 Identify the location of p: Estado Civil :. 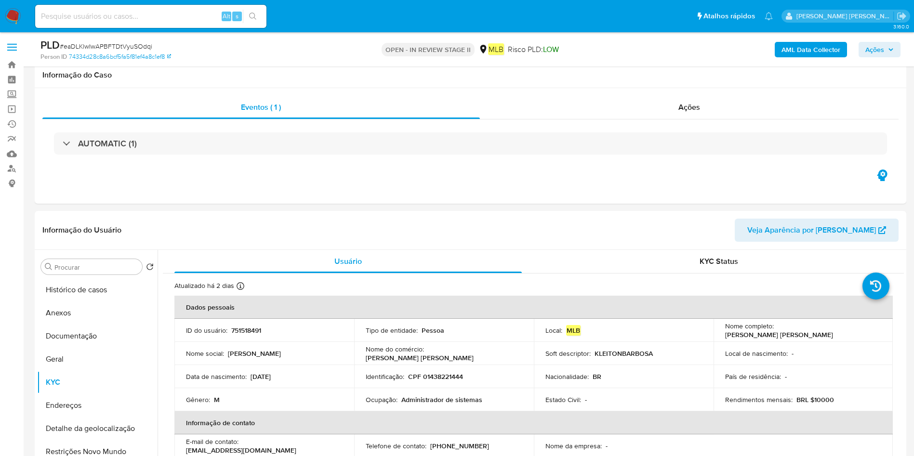
(563, 400).